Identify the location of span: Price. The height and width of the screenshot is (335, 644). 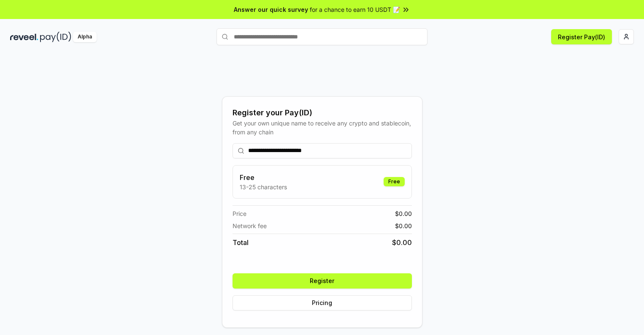
(239, 213).